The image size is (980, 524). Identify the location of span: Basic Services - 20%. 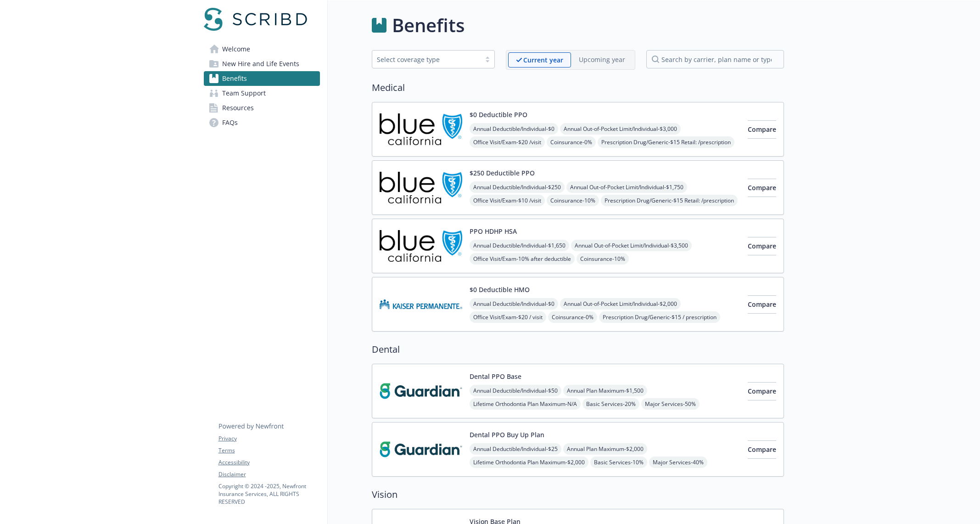
(611, 404).